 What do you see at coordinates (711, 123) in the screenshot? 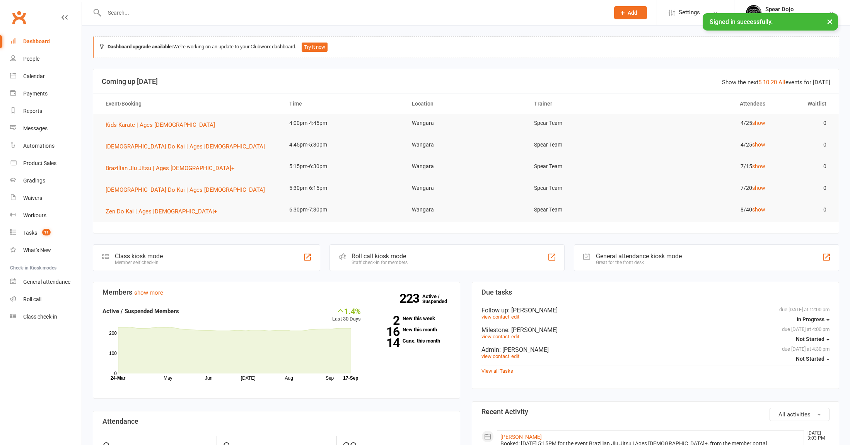
I see `td: 4/25` at bounding box center [711, 123].